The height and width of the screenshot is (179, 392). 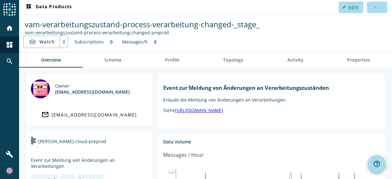 I want to click on img: spoud-logo.svg, so click(x=10, y=10).